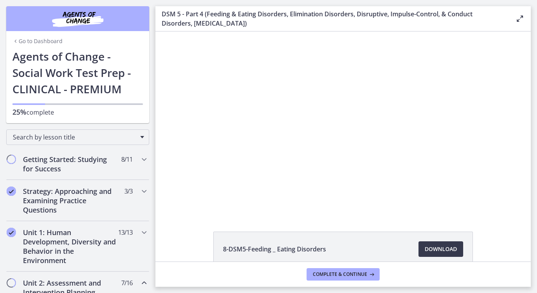 The image size is (537, 293). Describe the element at coordinates (274, 249) in the screenshot. I see `span: 8-DSM5-Feeding _ Eating Disorders` at that location.